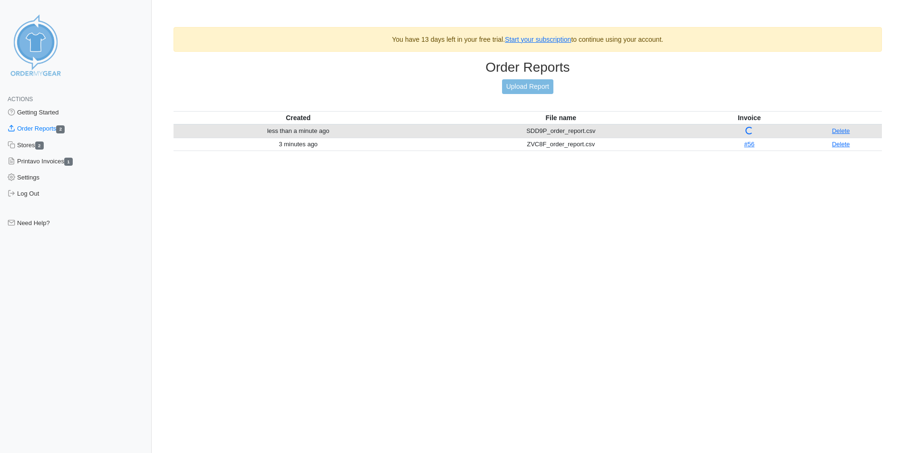  Describe the element at coordinates (528, 39) in the screenshot. I see `div: You have 13 days left in your free trial. to continue using your account.` at that location.